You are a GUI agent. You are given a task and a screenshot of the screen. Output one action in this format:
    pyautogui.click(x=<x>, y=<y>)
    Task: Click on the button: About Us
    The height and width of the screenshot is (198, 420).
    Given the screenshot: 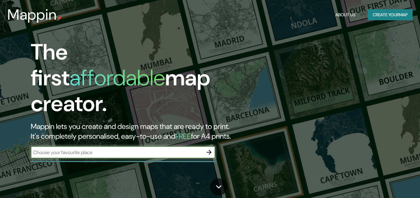 What is the action you would take?
    pyautogui.click(x=345, y=15)
    